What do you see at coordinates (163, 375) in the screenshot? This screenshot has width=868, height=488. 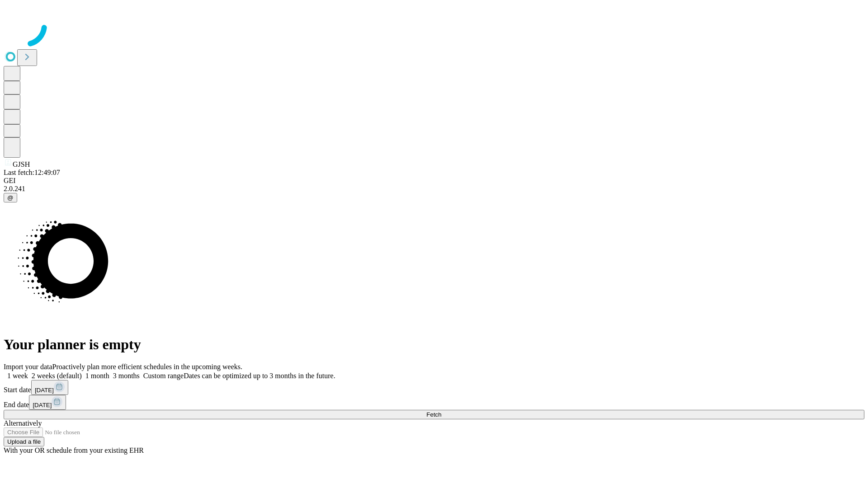 I see `span: Custom range` at bounding box center [163, 375].